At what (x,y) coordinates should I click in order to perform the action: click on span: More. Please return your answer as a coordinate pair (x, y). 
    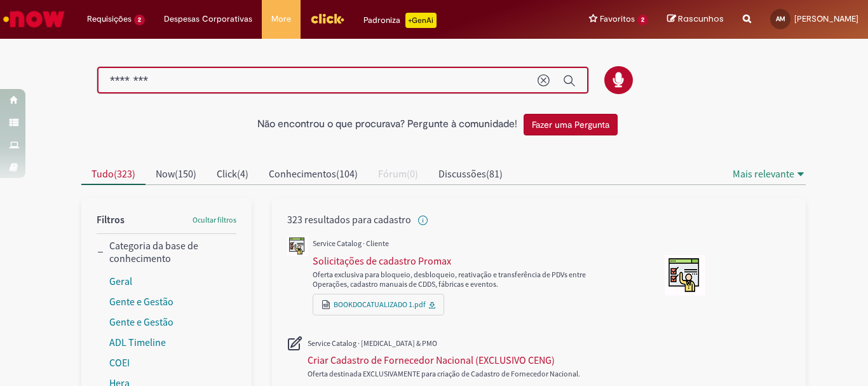
    Looking at the image, I should click on (280, 19).